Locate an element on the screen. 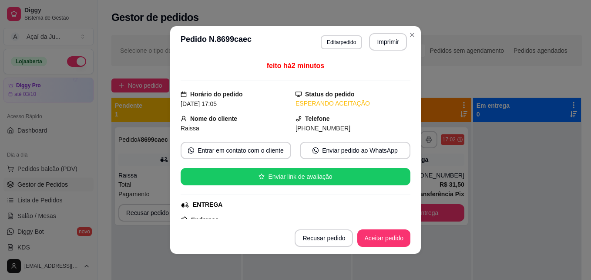  span: feito há 2 minutos is located at coordinates (296, 65).